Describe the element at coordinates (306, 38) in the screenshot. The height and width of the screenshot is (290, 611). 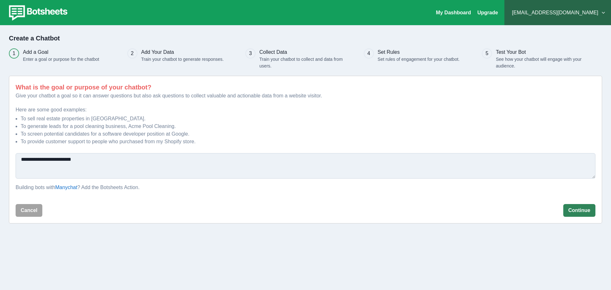
I see `h2: Create a Chatbot` at that location.